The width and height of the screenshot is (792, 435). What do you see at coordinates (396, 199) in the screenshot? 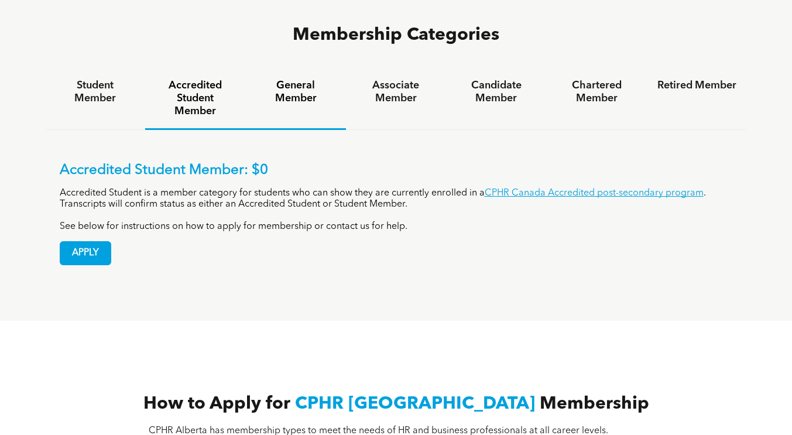
I see `p: Accredited Student is a member category for students who can show they are currently enrolled in ...` at bounding box center [396, 199].